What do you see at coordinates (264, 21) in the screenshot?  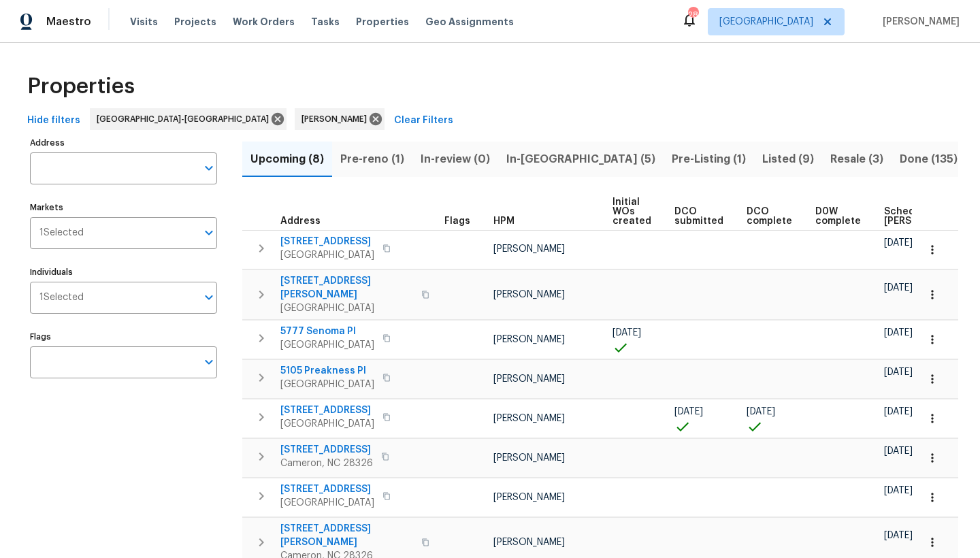 I see `span: Work Orders` at bounding box center [264, 21].